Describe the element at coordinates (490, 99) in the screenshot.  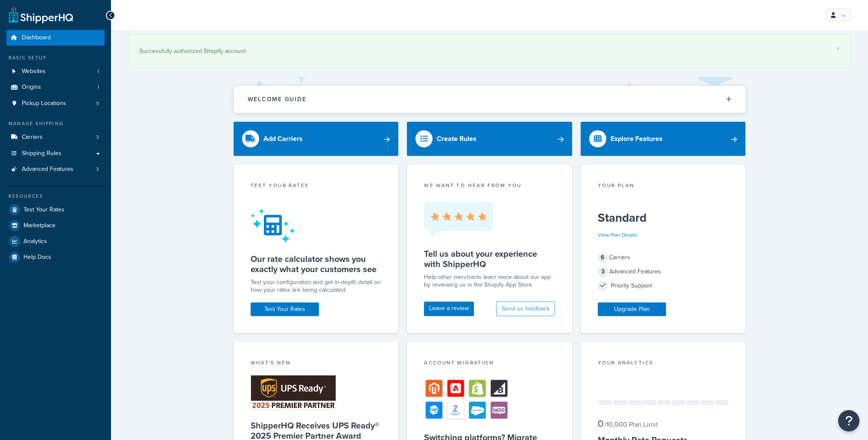
I see `button: Welcome Guide` at that location.